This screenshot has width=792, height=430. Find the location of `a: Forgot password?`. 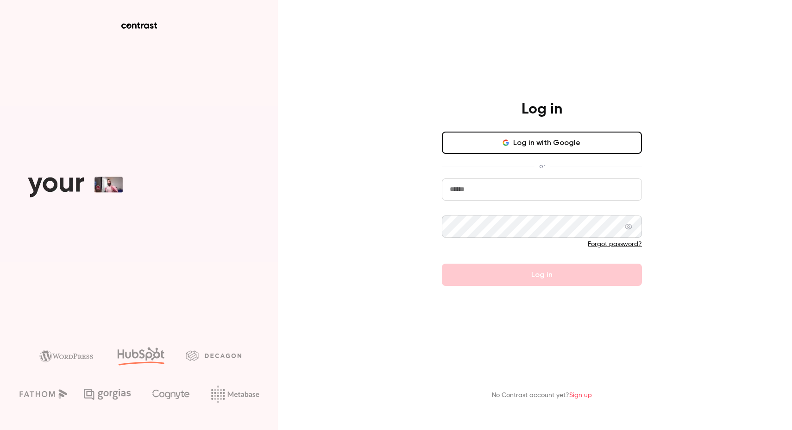

a: Forgot password? is located at coordinates (615, 244).